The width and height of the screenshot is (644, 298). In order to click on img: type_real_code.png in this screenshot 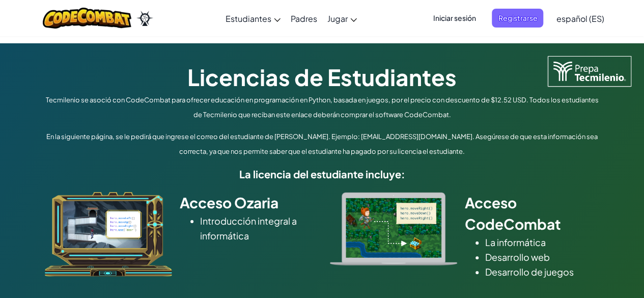, I will do `click(394, 229)`.